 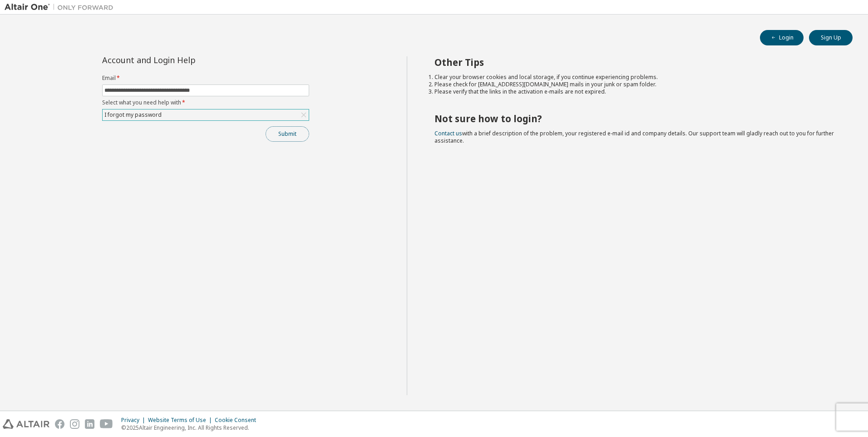 I want to click on img: instagram.svg, so click(x=75, y=424).